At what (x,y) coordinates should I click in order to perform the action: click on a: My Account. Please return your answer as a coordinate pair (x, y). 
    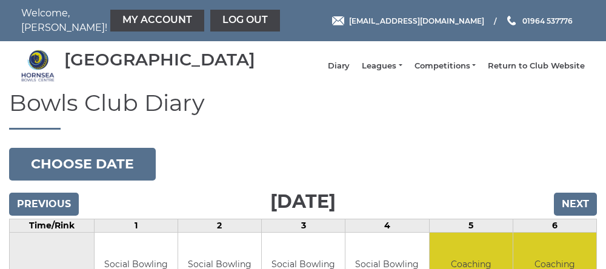
    Looking at the image, I should click on (157, 21).